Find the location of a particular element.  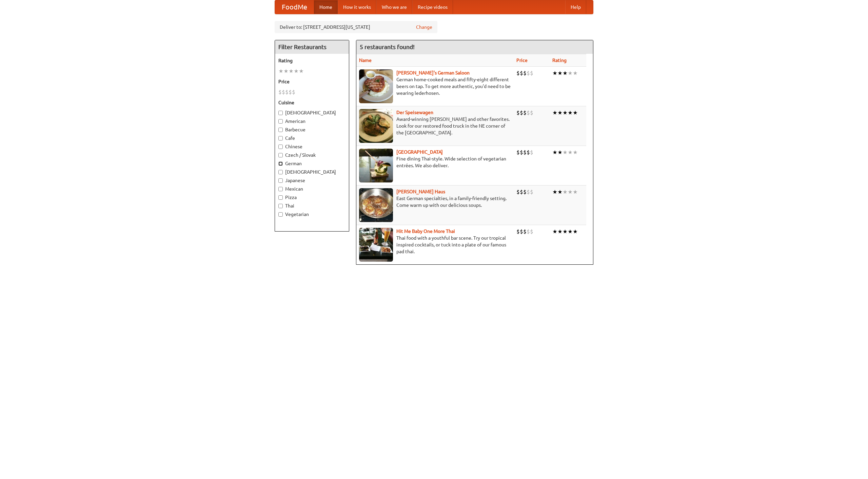

img: kohlhaus.jpg is located at coordinates (376, 205).